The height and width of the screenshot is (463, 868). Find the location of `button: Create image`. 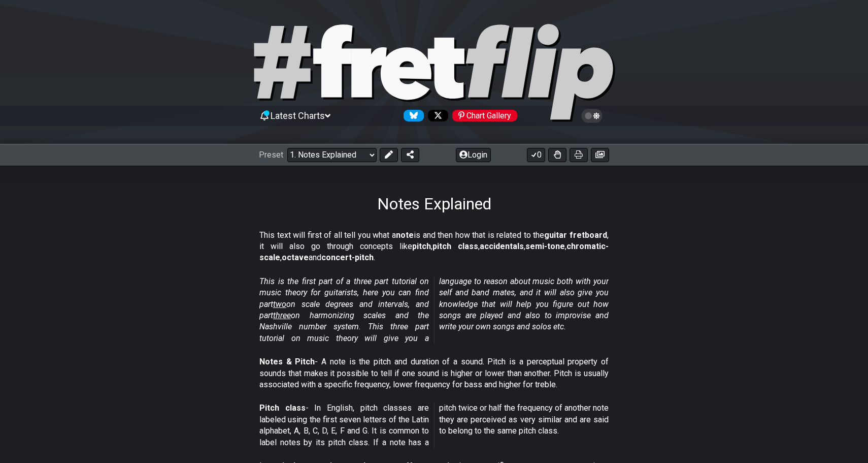

button: Create image is located at coordinates (600, 155).